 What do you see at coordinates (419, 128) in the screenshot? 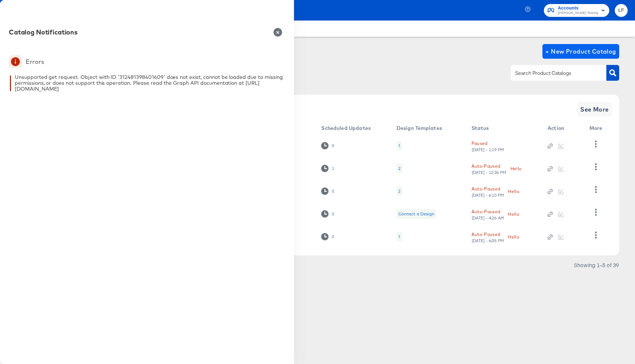
I see `div: Design Templates` at bounding box center [419, 128].